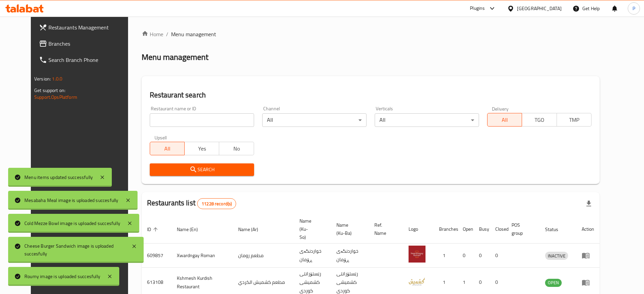 This screenshot has width=644, height=294. What do you see at coordinates (91, 44) in the screenshot?
I see `span: Branches` at bounding box center [91, 44].